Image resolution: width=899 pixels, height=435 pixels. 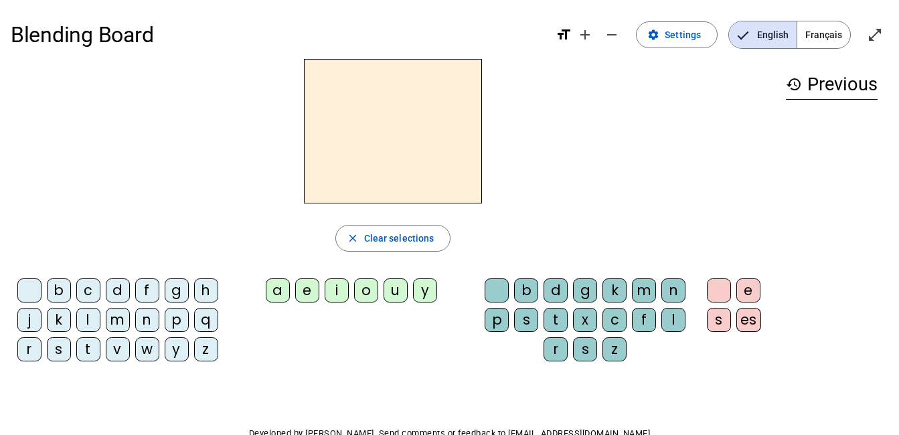 I want to click on button: Decrease font size, so click(x=612, y=35).